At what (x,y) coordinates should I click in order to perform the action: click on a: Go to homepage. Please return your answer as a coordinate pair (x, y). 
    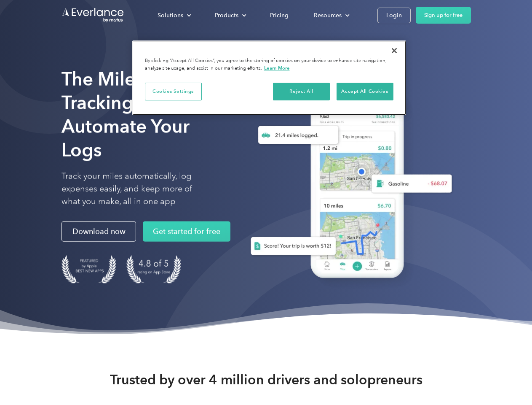
    Looking at the image, I should click on (93, 15).